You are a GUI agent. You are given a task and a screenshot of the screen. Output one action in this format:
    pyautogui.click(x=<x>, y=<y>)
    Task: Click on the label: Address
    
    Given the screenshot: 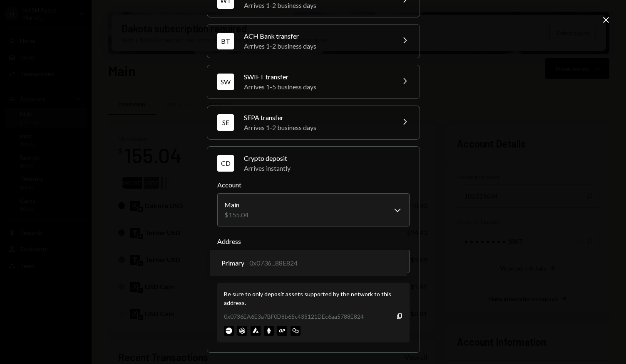 What is the action you would take?
    pyautogui.click(x=313, y=242)
    